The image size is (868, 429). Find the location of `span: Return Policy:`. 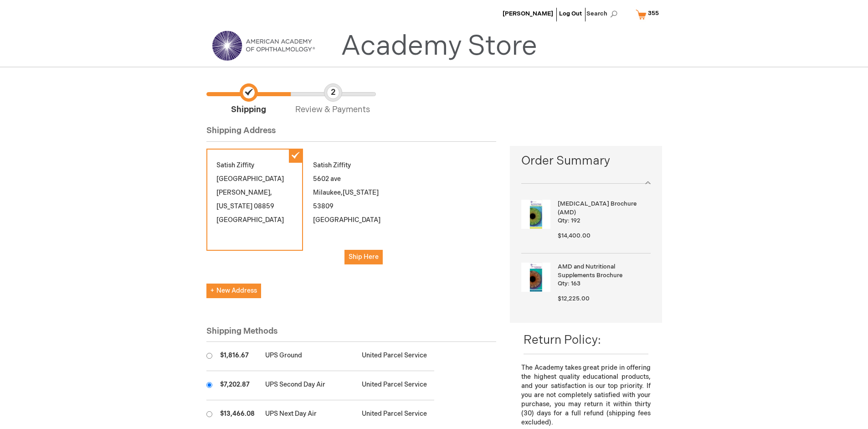

span: Return Policy: is located at coordinates (563, 340).